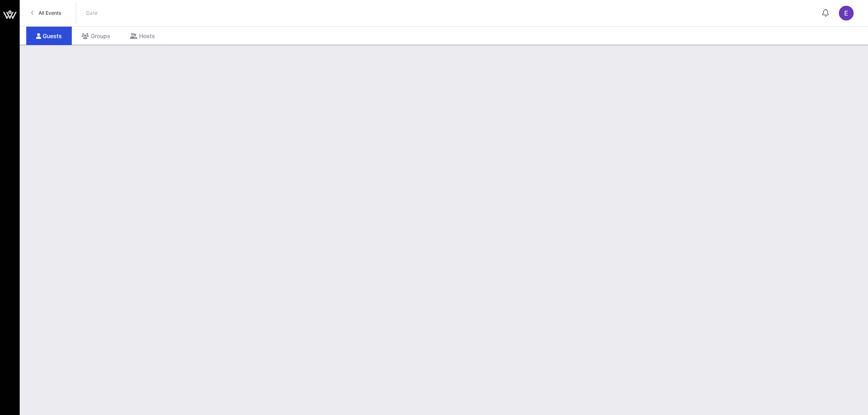 The width and height of the screenshot is (868, 415). What do you see at coordinates (49, 13) in the screenshot?
I see `span: All Events` at bounding box center [49, 13].